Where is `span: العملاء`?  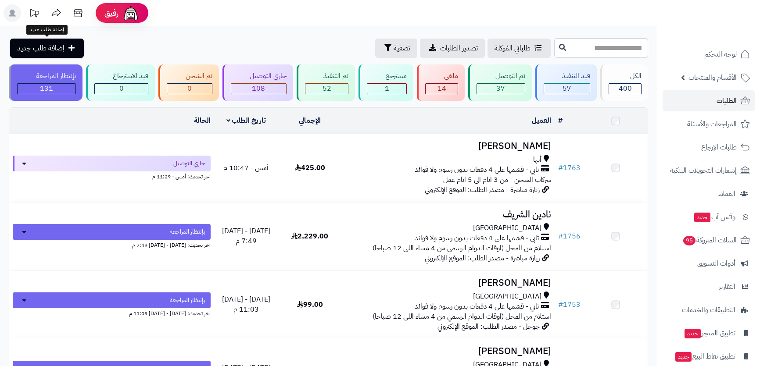
span: العملاء is located at coordinates (727, 194).